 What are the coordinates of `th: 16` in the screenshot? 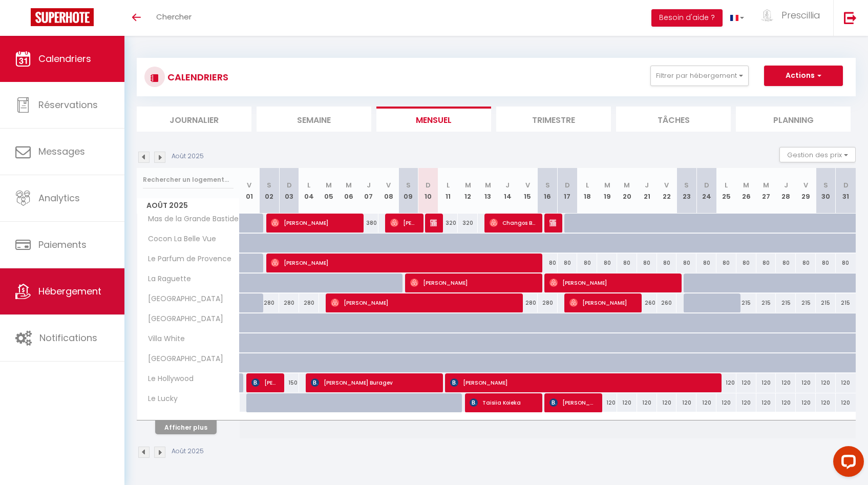 It's located at (547, 191).